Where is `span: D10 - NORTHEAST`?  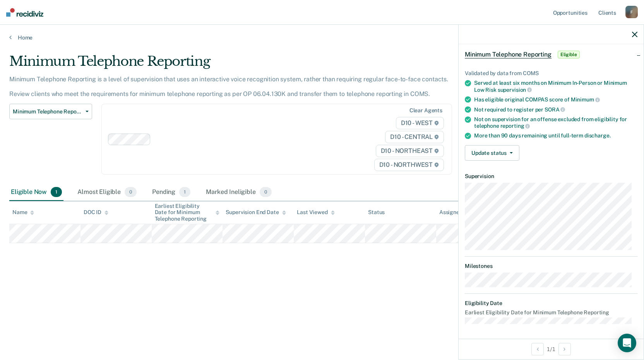 span: D10 - NORTHEAST is located at coordinates (409, 151).